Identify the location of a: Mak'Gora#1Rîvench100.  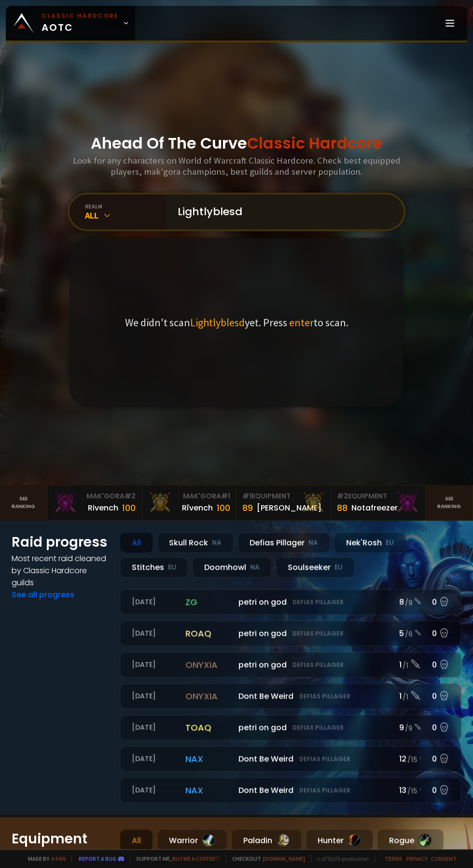
(189, 503).